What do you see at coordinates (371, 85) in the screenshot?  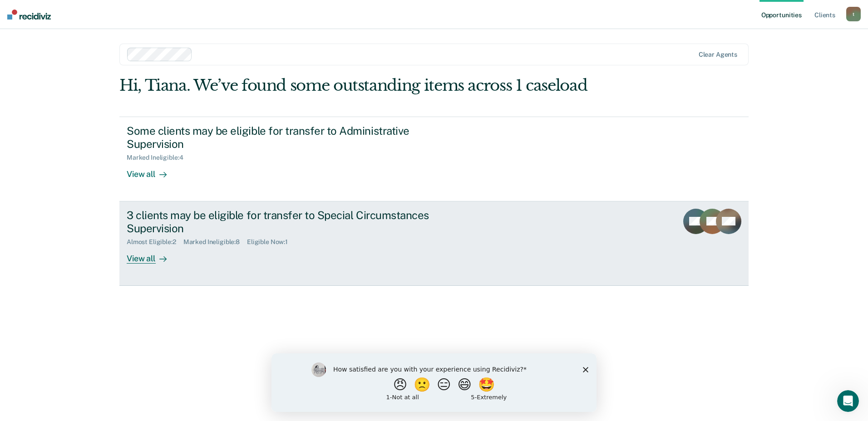 I see `div: Hi, Tiana. We’ve found some outstanding items across 1 caseload` at bounding box center [371, 85].